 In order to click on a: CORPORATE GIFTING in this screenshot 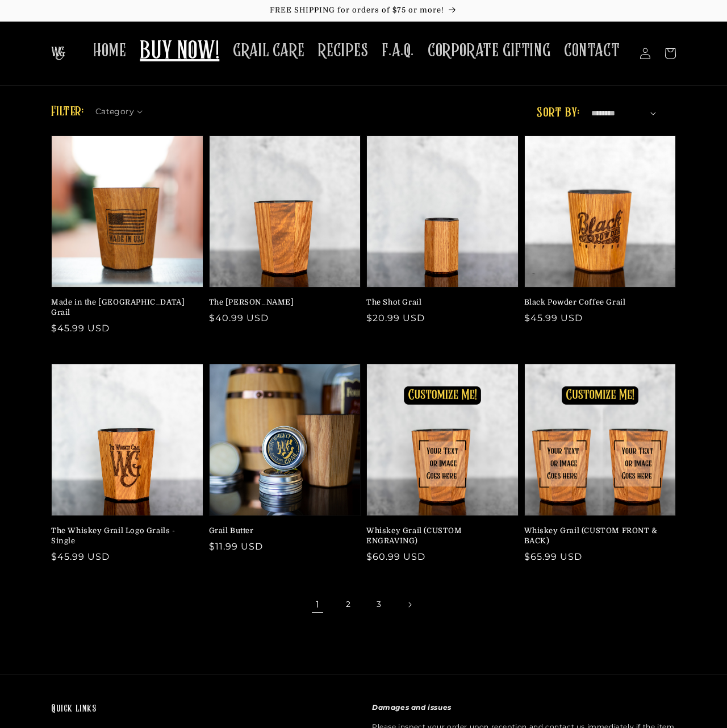, I will do `click(489, 51)`.